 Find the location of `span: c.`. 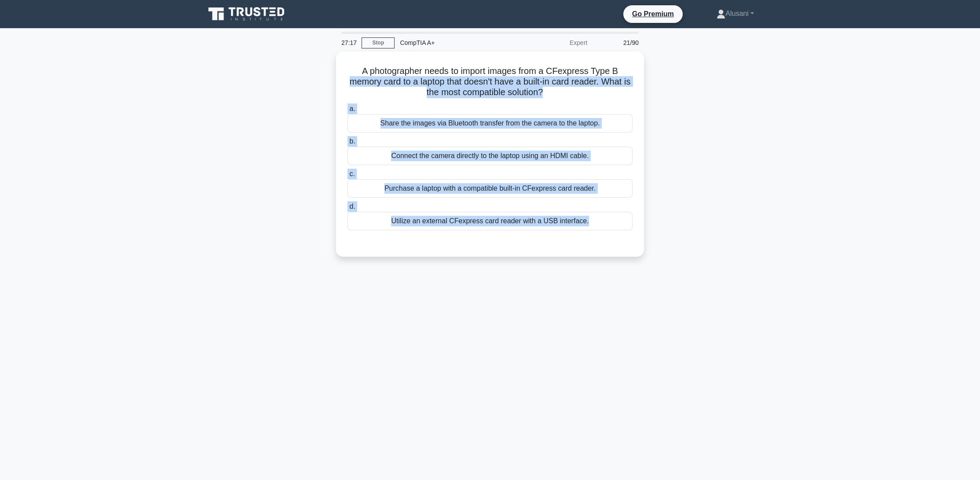

span: c. is located at coordinates (352, 174).